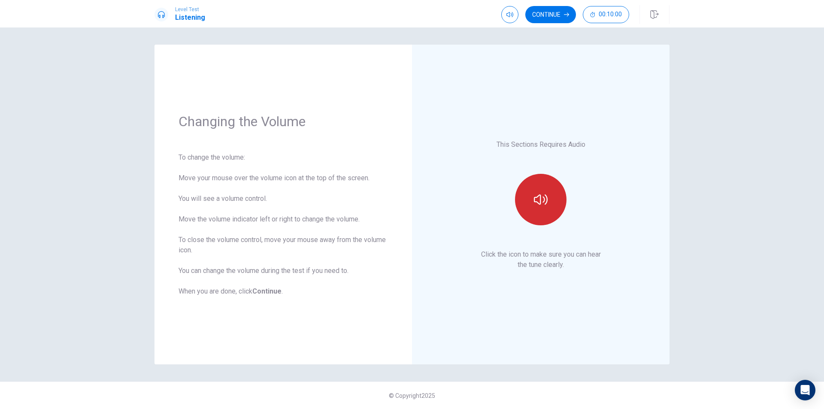 This screenshot has height=409, width=824. I want to click on span: 00:10:00, so click(610, 15).